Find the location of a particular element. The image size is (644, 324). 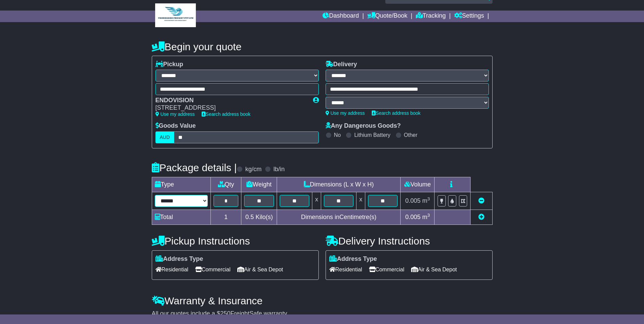

label: kg/cm is located at coordinates (253, 169).